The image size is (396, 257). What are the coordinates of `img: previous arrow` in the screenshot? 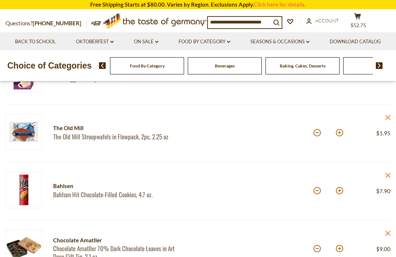 It's located at (102, 66).